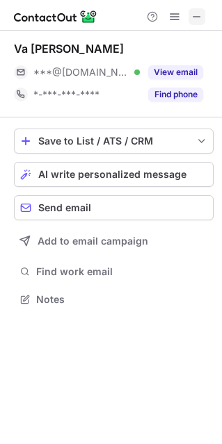 The image size is (222, 444). Describe the element at coordinates (113, 141) in the screenshot. I see `div: Save to List / ATS / CRM` at that location.